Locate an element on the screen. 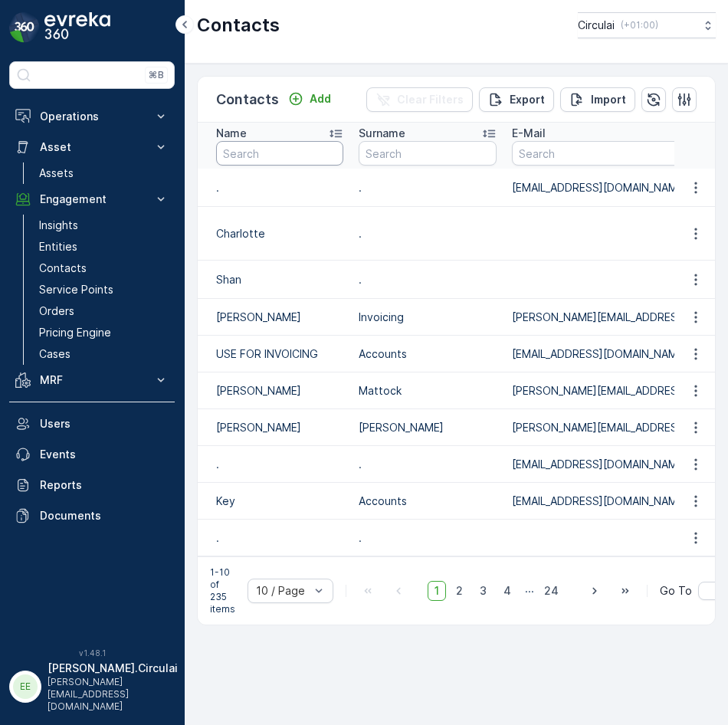 This screenshot has height=725, width=728. p: ⌘B is located at coordinates (156, 75).